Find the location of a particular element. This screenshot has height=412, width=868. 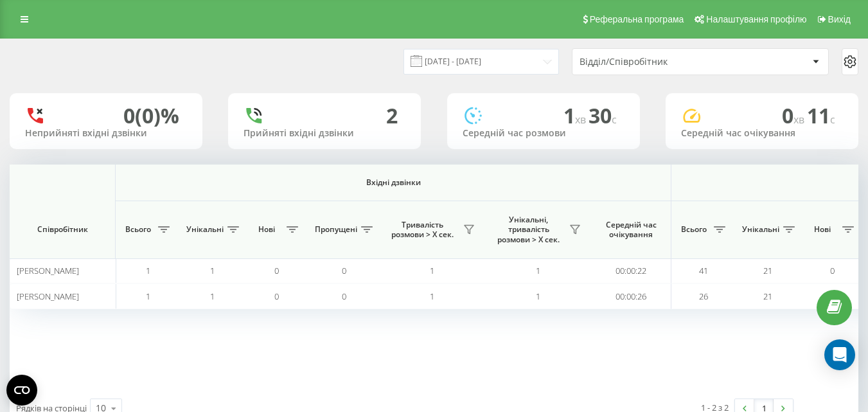

span: Співробітник is located at coordinates (62, 230).